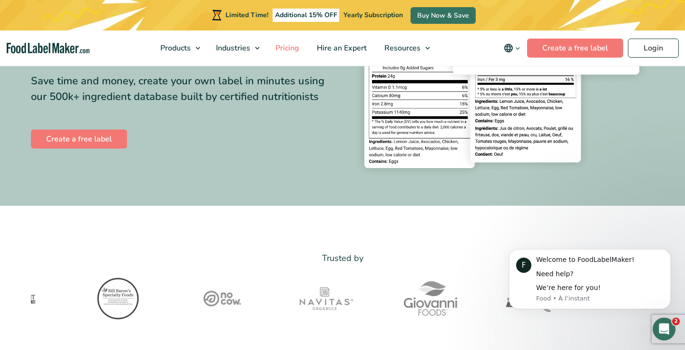  What do you see at coordinates (105, 39) in the screenshot?
I see `div: Need help?` at bounding box center [105, 39].